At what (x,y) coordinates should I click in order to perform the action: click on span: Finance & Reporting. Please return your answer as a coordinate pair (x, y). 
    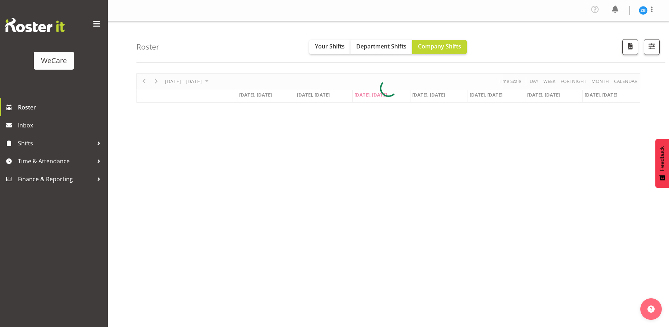
    Looking at the image, I should click on (56, 179).